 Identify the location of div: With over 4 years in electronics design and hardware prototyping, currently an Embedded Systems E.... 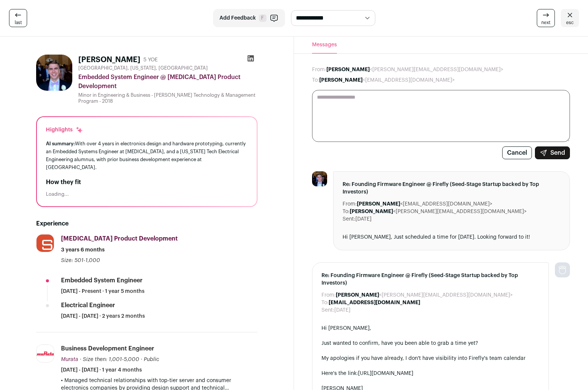
(147, 155).